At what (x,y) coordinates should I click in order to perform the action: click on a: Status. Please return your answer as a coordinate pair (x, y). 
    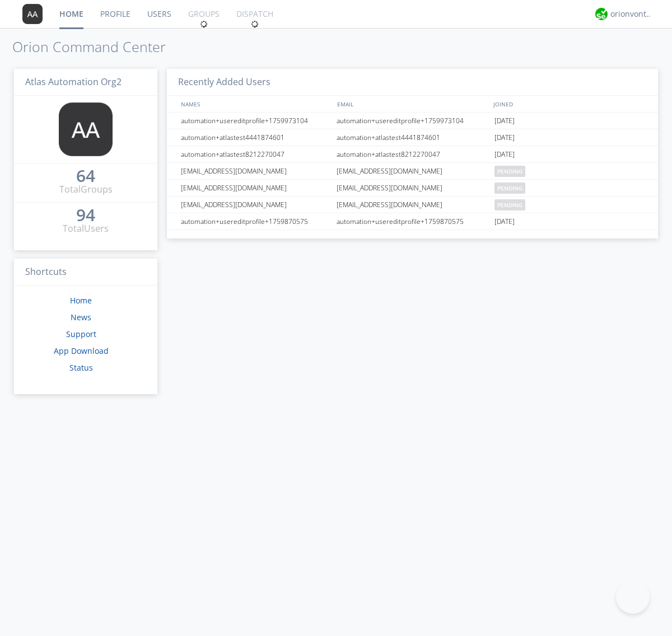
    Looking at the image, I should click on (81, 367).